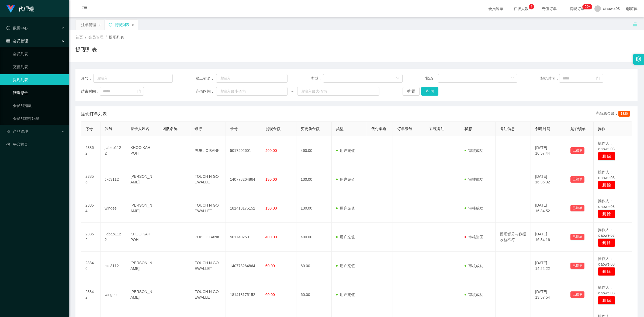  I want to click on a: 会员列表, so click(39, 54).